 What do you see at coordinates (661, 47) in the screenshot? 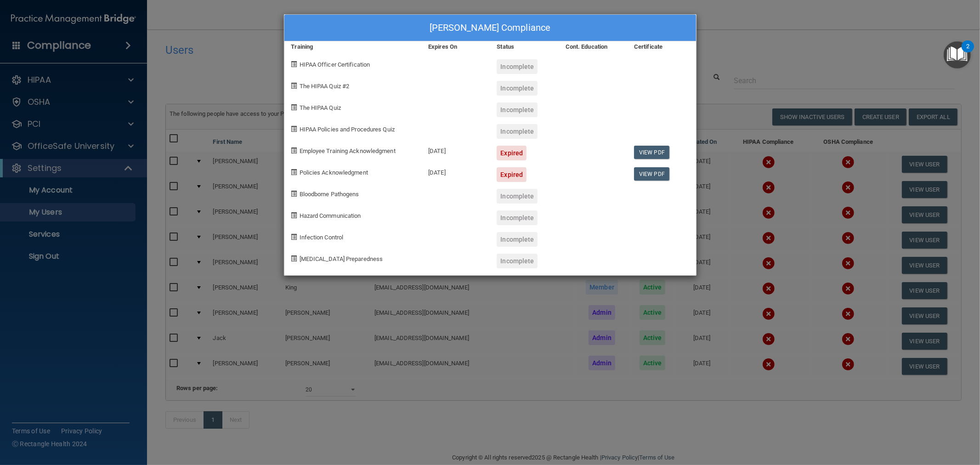
I see `div: Certificate` at bounding box center [661, 47].